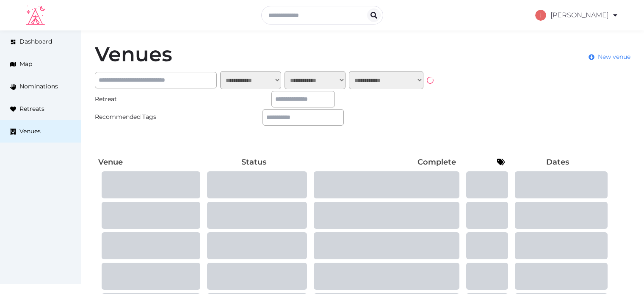 This screenshot has width=644, height=294. I want to click on th: Status, so click(253, 162).